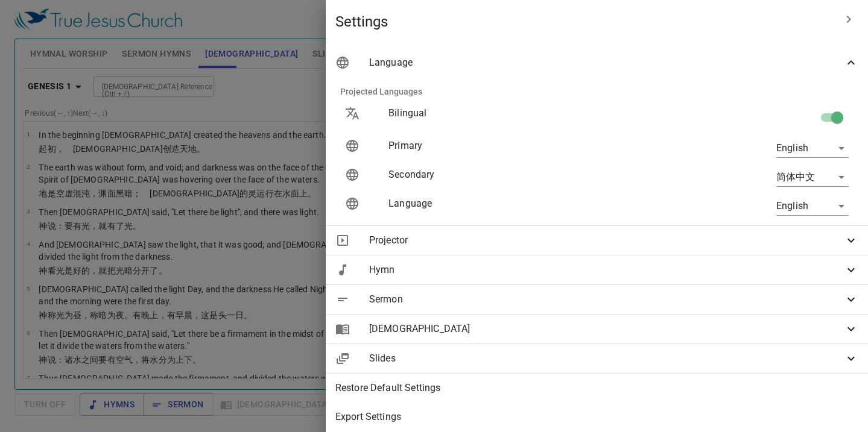 This screenshot has width=868, height=432. What do you see at coordinates (606, 63) in the screenshot?
I see `span: Language` at bounding box center [606, 63].